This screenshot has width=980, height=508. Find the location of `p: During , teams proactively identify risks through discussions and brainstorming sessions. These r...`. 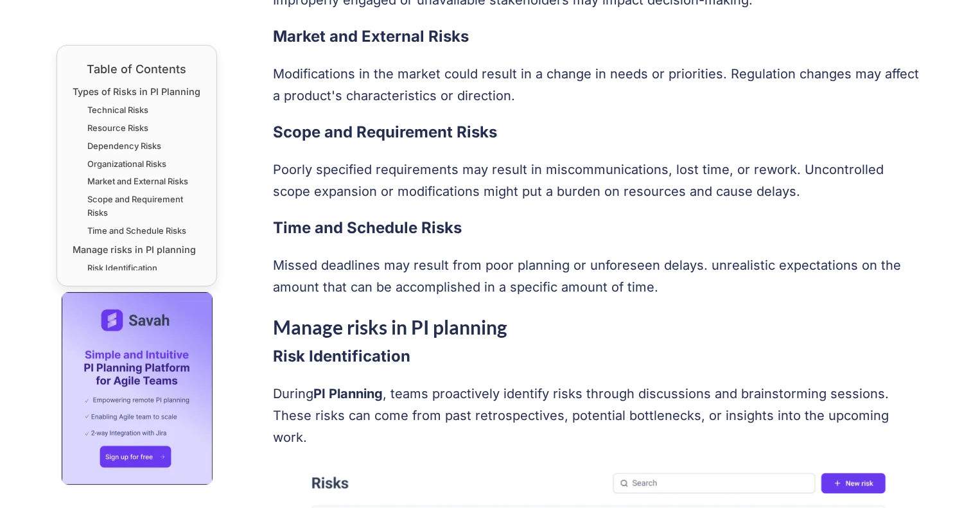

p: During , teams proactively identify risks through discussions and brainstorming sessions. These r... is located at coordinates (599, 416).